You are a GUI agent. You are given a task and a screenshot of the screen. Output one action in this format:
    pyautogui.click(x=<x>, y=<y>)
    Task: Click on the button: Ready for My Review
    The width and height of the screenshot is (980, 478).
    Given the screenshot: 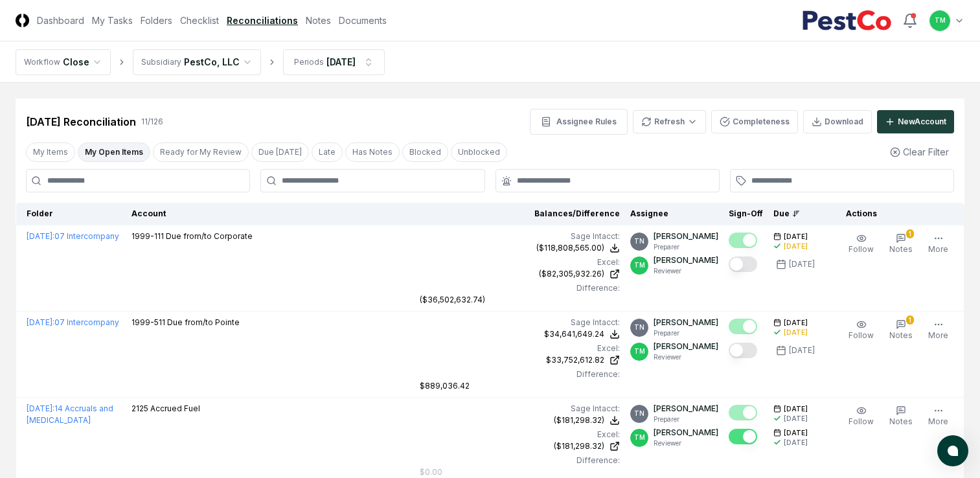 What is the action you would take?
    pyautogui.click(x=201, y=152)
    